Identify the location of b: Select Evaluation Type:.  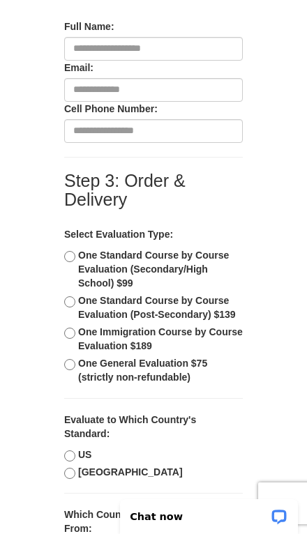
(119, 234).